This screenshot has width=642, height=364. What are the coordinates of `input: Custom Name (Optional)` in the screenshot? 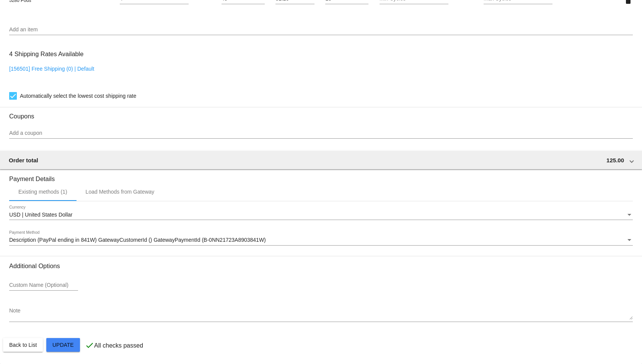 It's located at (44, 286).